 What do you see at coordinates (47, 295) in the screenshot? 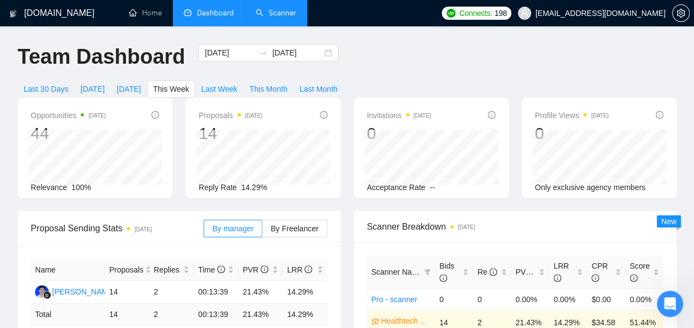
I see `img: gigradar-bm.png` at bounding box center [47, 295].